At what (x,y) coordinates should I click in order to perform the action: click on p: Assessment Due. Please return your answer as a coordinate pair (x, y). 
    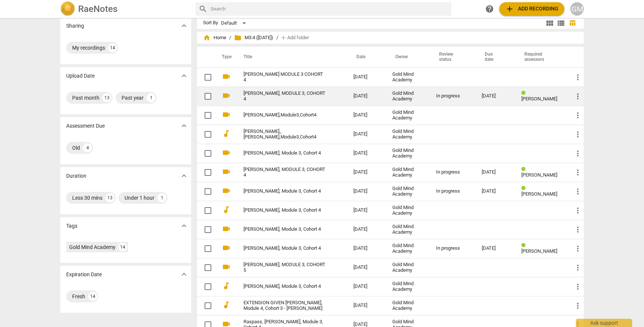
    Looking at the image, I should click on (85, 126).